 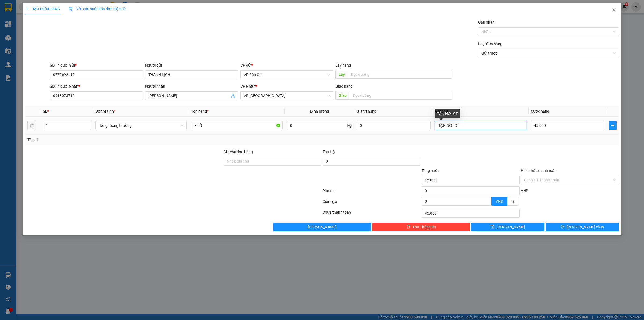 I want to click on span: Cước hàng, so click(x=540, y=111).